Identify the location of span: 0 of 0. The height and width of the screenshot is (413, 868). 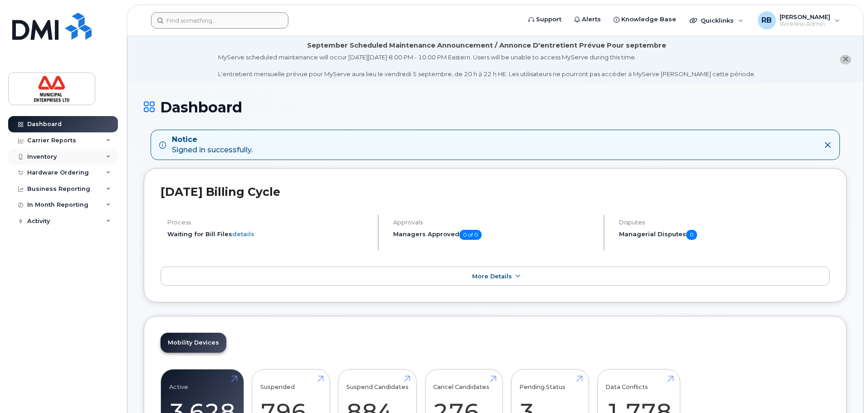
(470, 235).